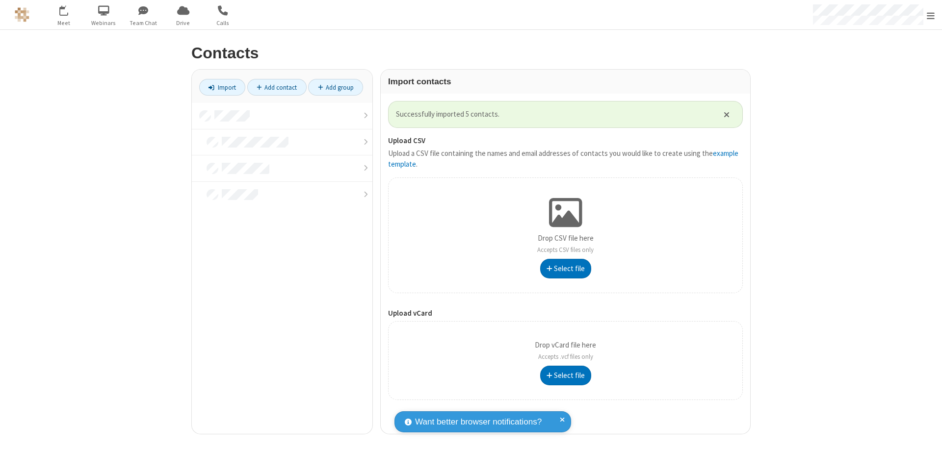  Describe the element at coordinates (104, 23) in the screenshot. I see `span: Webinars` at that location.